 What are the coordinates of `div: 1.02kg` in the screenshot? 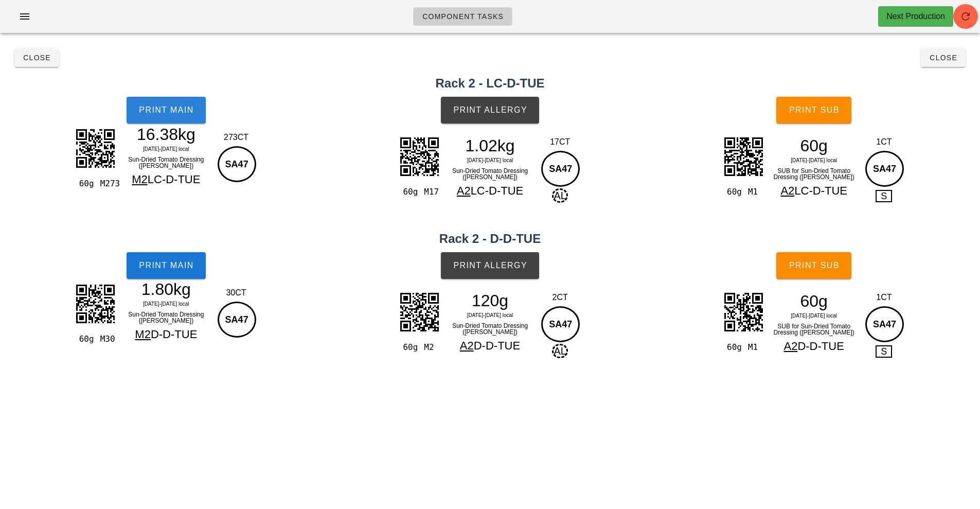 It's located at (490, 146).